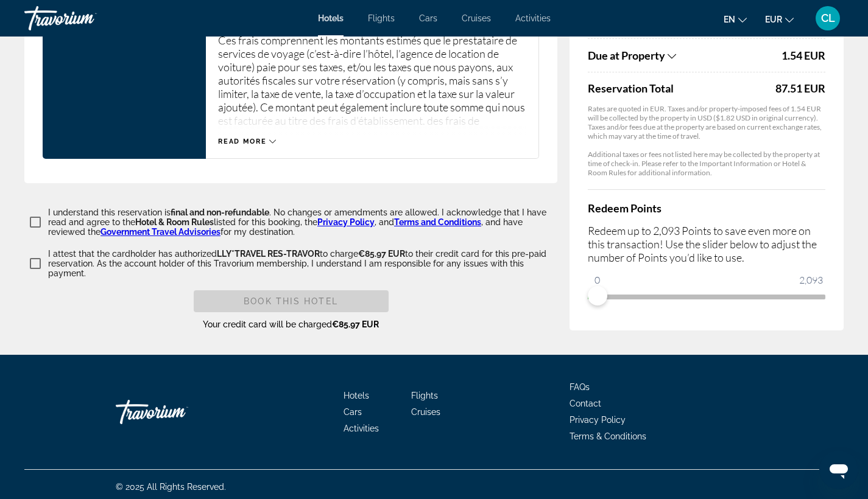 The width and height of the screenshot is (868, 499). What do you see at coordinates (707, 244) in the screenshot?
I see `p: Redeem up to 2,093 Points to save even more on this transaction! Use the slider below to adjust t...` at bounding box center [707, 244].